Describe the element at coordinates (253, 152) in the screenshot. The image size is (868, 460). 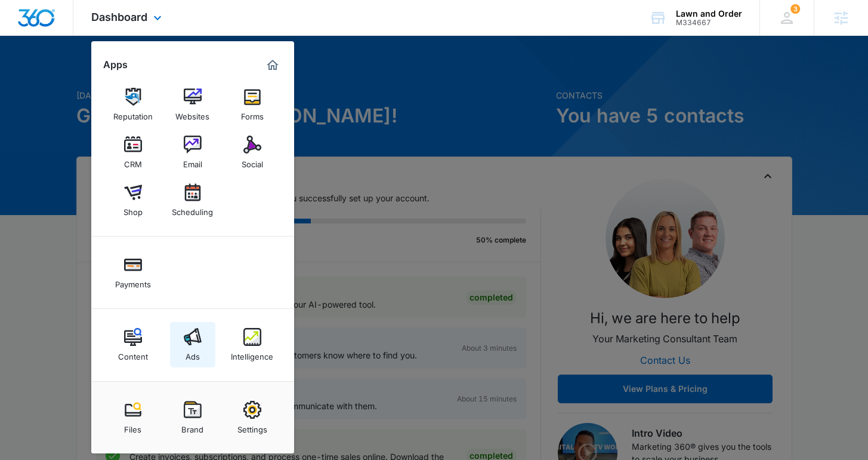
I see `a: Social` at that location.